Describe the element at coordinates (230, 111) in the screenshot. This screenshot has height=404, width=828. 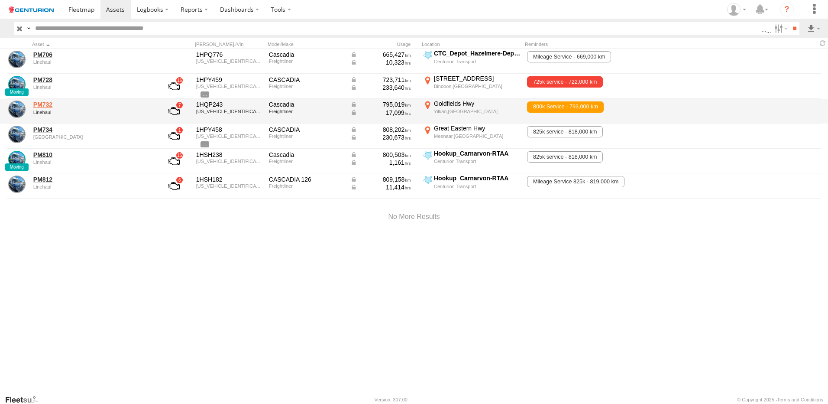
I see `div: 1FVJHYD19NLNB4448` at that location.